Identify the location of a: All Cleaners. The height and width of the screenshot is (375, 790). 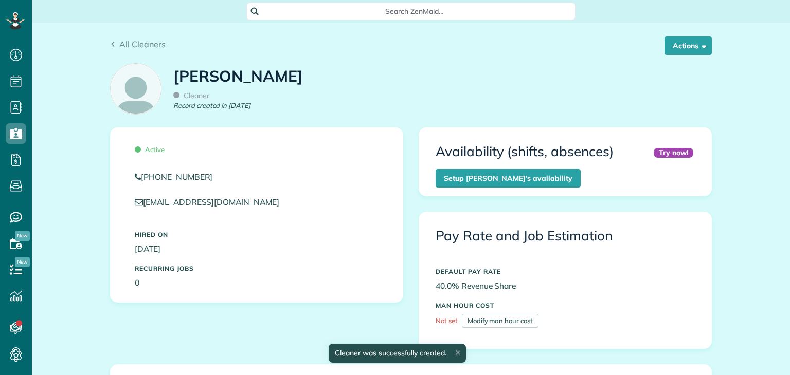
(138, 44).